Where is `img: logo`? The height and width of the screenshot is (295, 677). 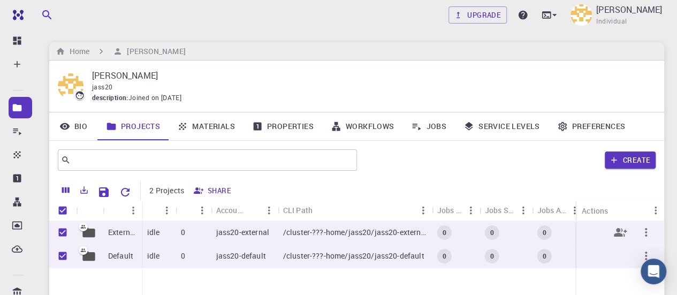
img: logo is located at coordinates (16, 15).